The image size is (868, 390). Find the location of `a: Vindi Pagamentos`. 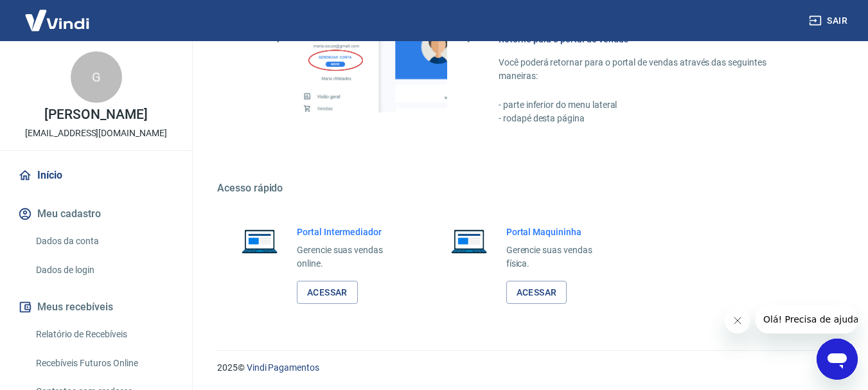

a: Vindi Pagamentos is located at coordinates (283, 367).